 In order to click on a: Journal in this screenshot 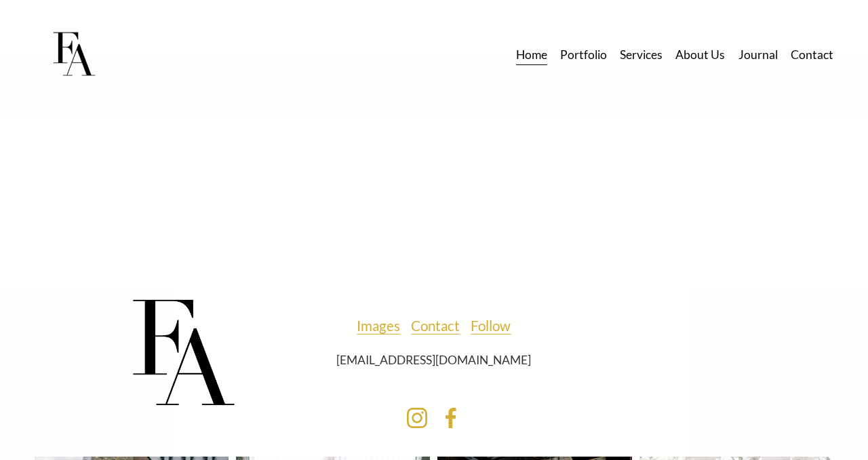, I will do `click(758, 54)`.